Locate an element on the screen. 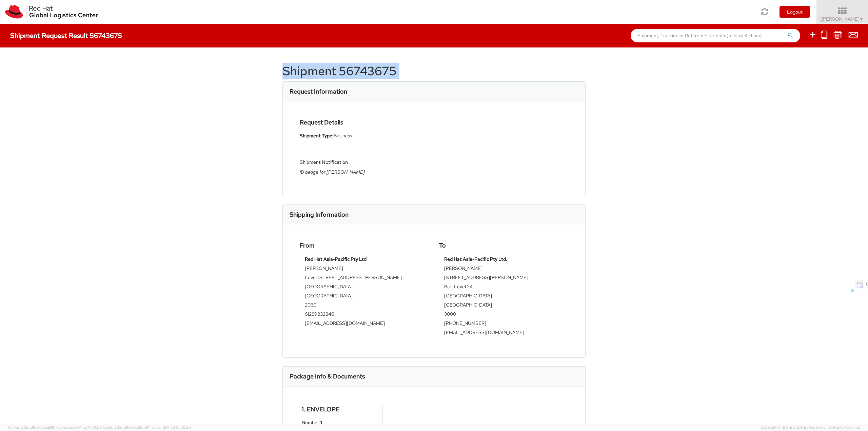 The width and height of the screenshot is (868, 431). h4: Request Details is located at coordinates (364, 123).